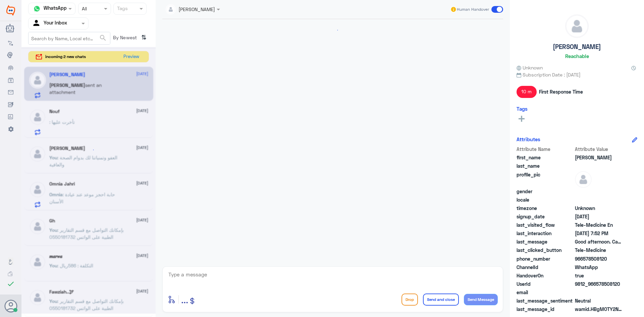  Describe the element at coordinates (599, 216) in the screenshot. I see `span: 2025-09-29T15:30:22.362Z` at that location.